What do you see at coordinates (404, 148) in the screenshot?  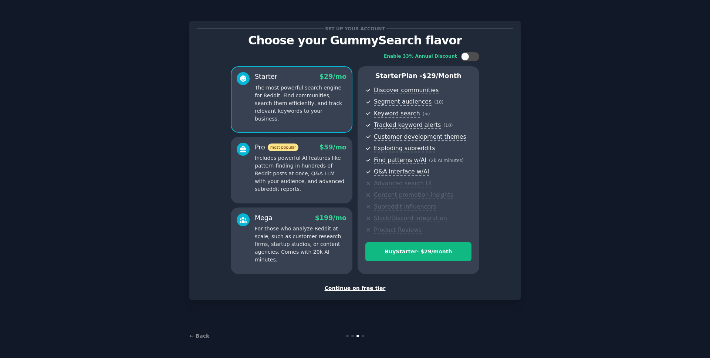 I see `span: Exploding subreddits` at bounding box center [404, 148].